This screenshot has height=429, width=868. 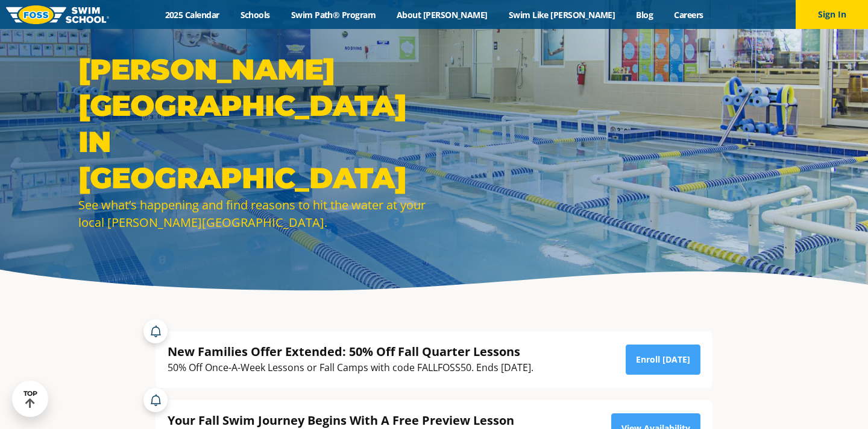 I want to click on div: TOP, so click(x=31, y=398).